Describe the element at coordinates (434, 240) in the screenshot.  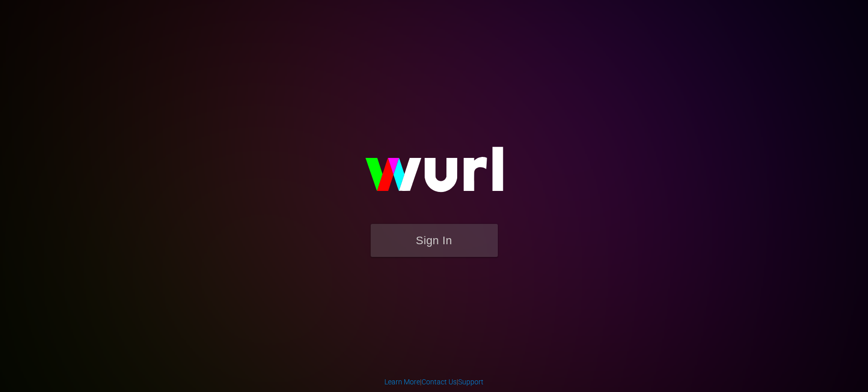
I see `button: Sign In` at that location.